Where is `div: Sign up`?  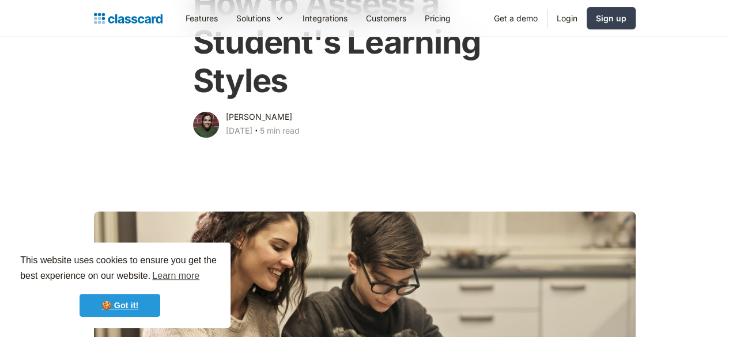 div: Sign up is located at coordinates (611, 18).